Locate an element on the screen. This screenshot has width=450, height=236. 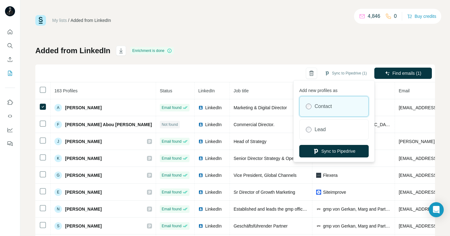
div: Open Intercom Messenger is located at coordinates (436, 209).